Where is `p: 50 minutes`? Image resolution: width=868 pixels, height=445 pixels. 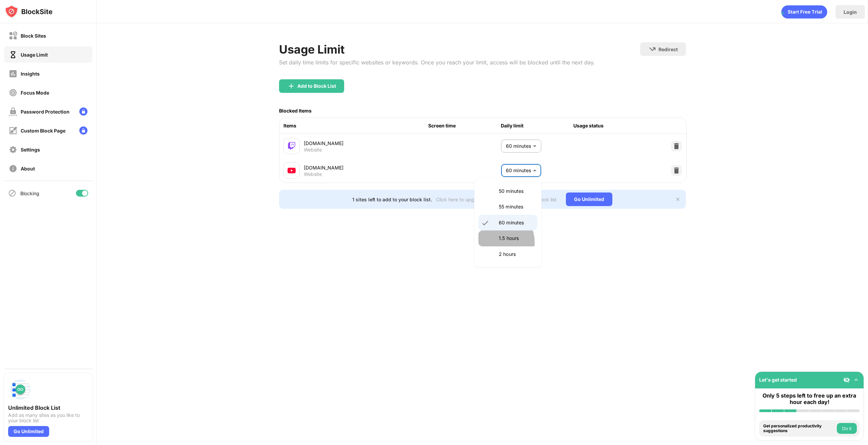
p: 50 minutes is located at coordinates (516, 191).